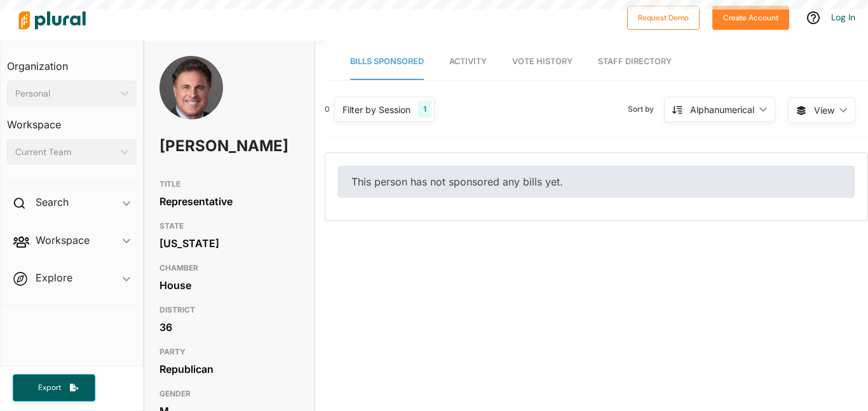  Describe the element at coordinates (229, 352) in the screenshot. I see `h3: PARTY` at that location.